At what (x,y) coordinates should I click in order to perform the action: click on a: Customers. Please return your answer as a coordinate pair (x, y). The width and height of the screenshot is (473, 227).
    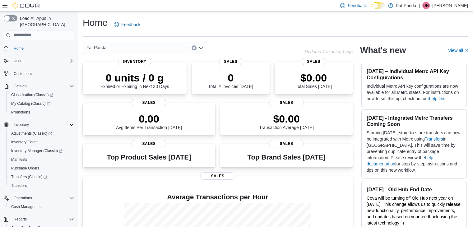
    Looking at the image, I should click on (23, 74).